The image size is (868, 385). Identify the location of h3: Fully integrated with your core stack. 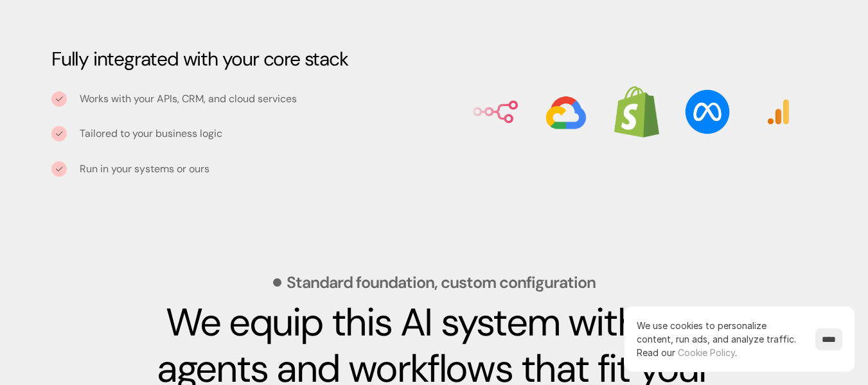
(227, 59).